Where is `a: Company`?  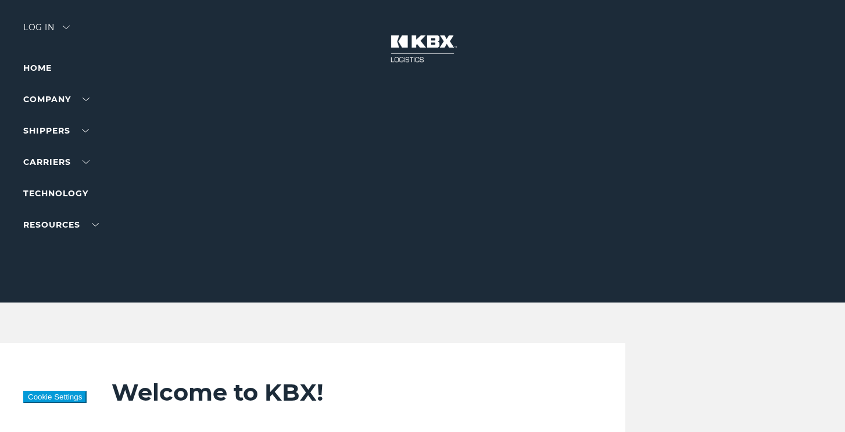
a: Company is located at coordinates (56, 99).